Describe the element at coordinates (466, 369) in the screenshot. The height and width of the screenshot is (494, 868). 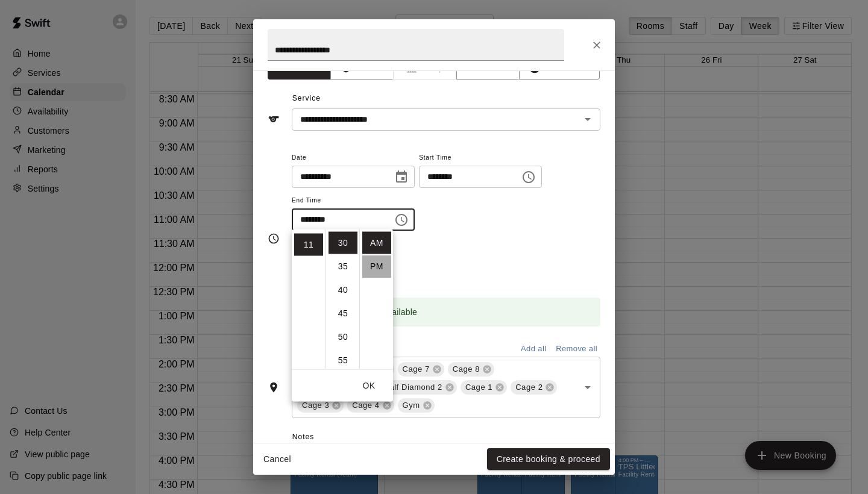
I see `span: Cage 8` at that location.